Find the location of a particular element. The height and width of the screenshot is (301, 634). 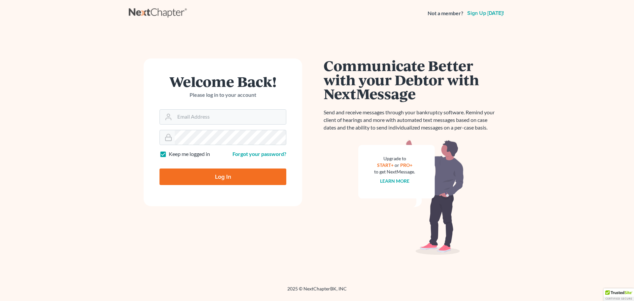

input: Email Address is located at coordinates (230, 117).